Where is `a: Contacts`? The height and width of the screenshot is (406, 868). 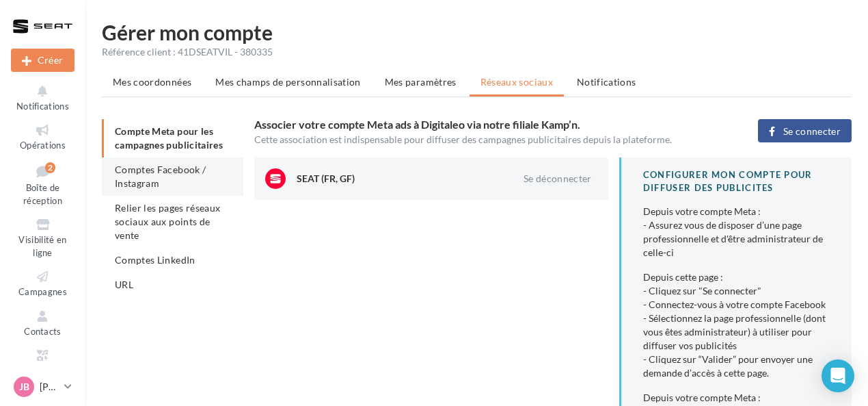
a: Contacts is located at coordinates (42, 322).